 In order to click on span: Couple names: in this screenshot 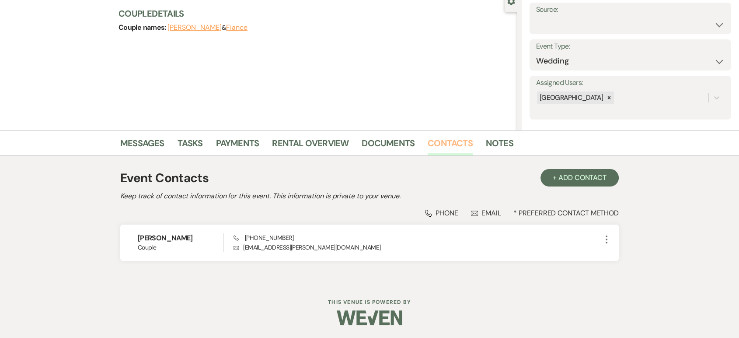, I will do `click(143, 27)`.